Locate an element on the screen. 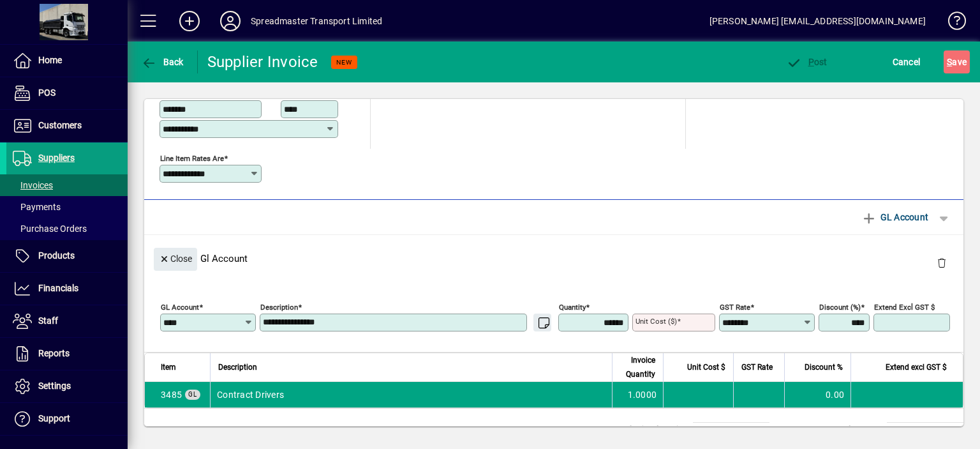  span: Invoice Quantity is located at coordinates (637, 367).